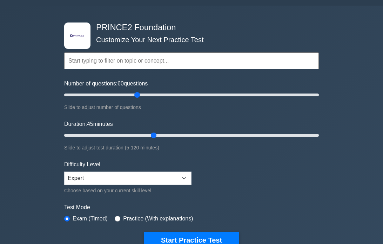 The width and height of the screenshot is (383, 244). What do you see at coordinates (82, 164) in the screenshot?
I see `label: Difficulty Level` at bounding box center [82, 164].